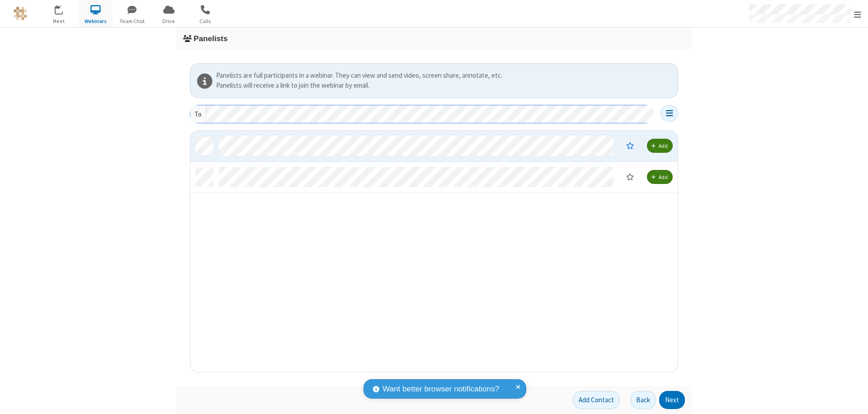  What do you see at coordinates (59, 21) in the screenshot?
I see `span: Meet` at bounding box center [59, 21].